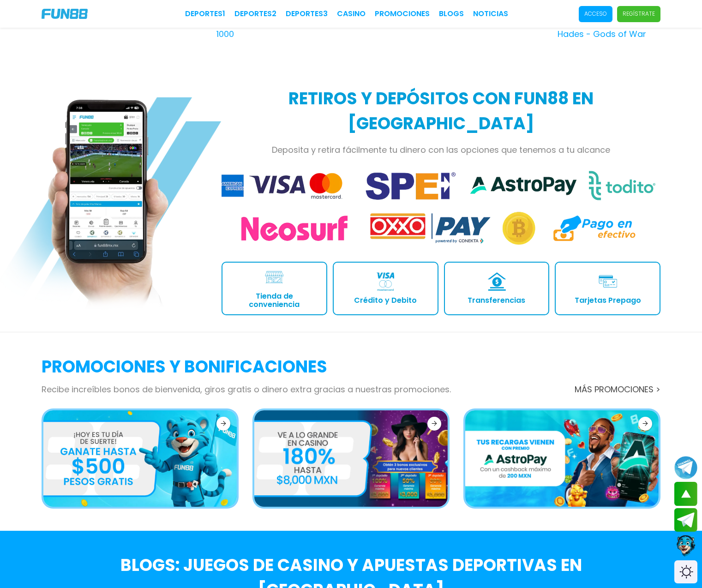 This screenshot has width=702, height=588. Describe the element at coordinates (607, 282) in the screenshot. I see `img: Tarjetas Prepago` at that location.